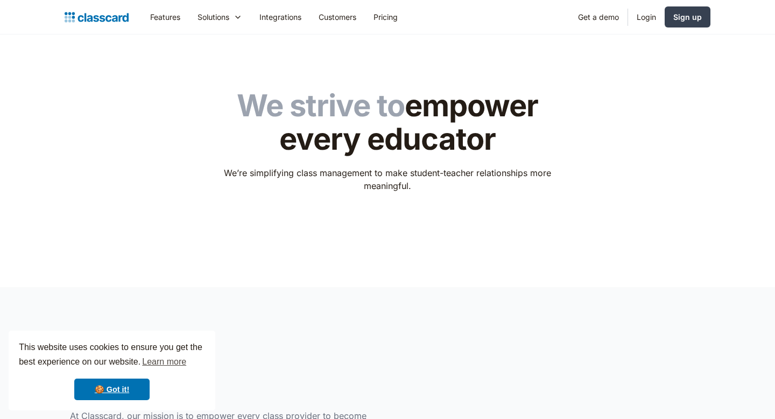 This screenshot has height=419, width=775. Describe the element at coordinates (112, 389) in the screenshot. I see `a: dismiss cookie message` at that location.